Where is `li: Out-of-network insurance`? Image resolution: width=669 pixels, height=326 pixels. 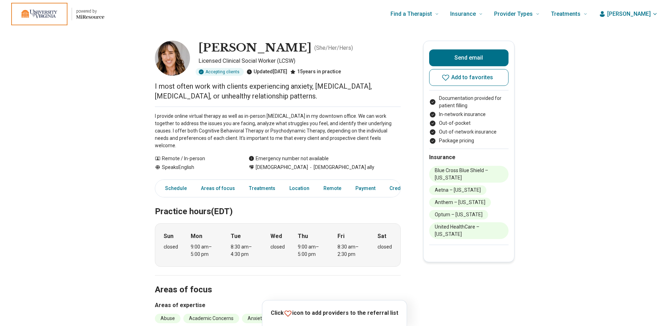
li: Out-of-network insurance is located at coordinates (469, 132).